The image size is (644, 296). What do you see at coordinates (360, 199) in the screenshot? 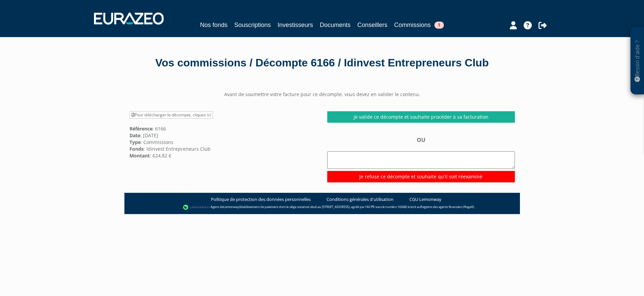
I see `a: Conditions générales d'utilisation` at bounding box center [360, 199].